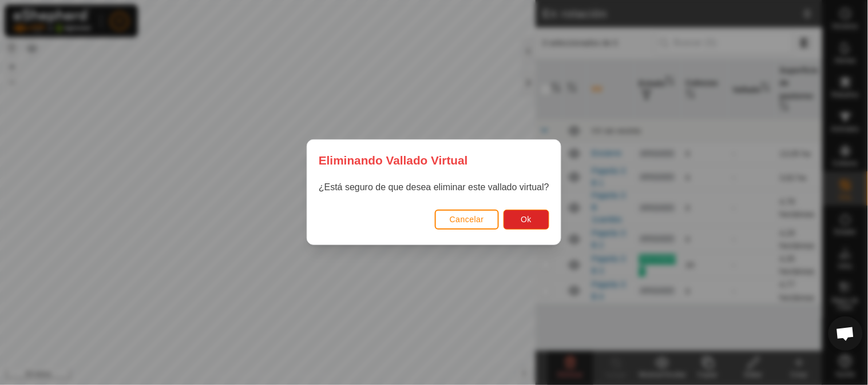 The width and height of the screenshot is (868, 385). What do you see at coordinates (433, 188) in the screenshot?
I see `p: ¿Está seguro de que desea eliminar este vallado virtual?` at bounding box center [433, 188].